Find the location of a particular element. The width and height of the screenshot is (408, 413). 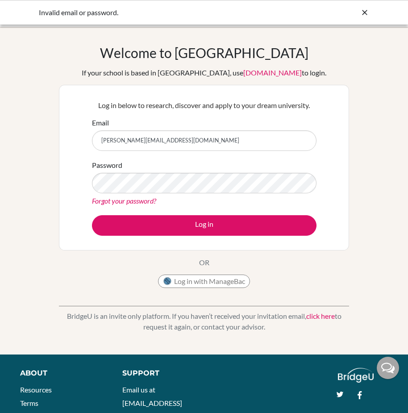

a: Forgot your password? is located at coordinates (124, 200).